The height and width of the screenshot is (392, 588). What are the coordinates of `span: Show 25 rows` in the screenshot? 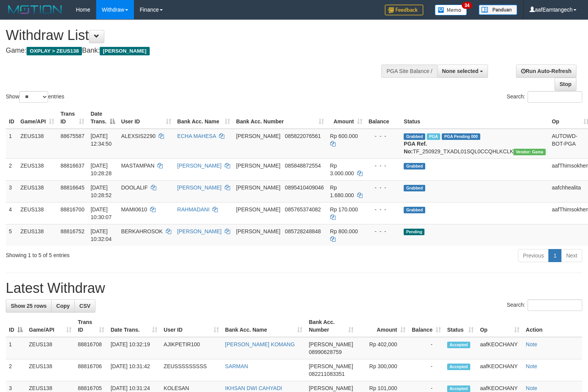 It's located at (28, 306).